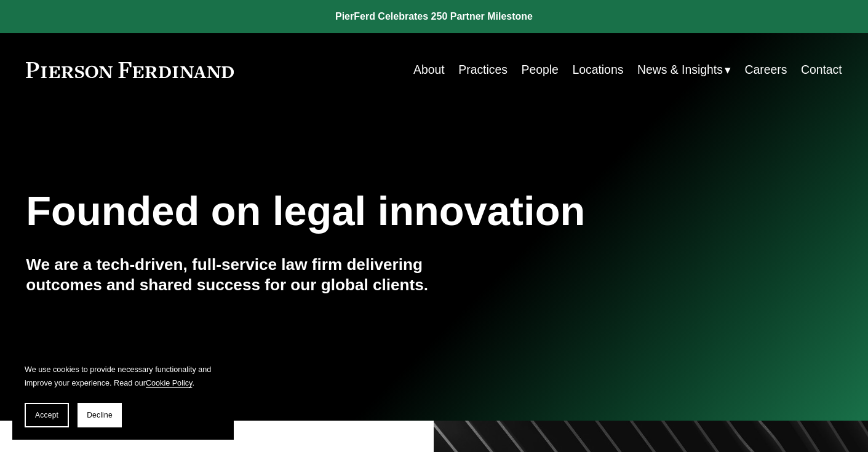  What do you see at coordinates (765, 69) in the screenshot?
I see `a: Careers` at bounding box center [765, 69].